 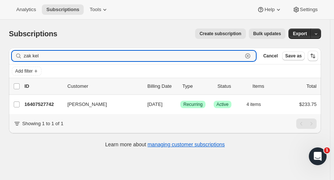 What do you see at coordinates (171, 86) in the screenshot?
I see `div: IDCustomerBilling DateTypeStatusItemsTotal` at bounding box center [171, 86].